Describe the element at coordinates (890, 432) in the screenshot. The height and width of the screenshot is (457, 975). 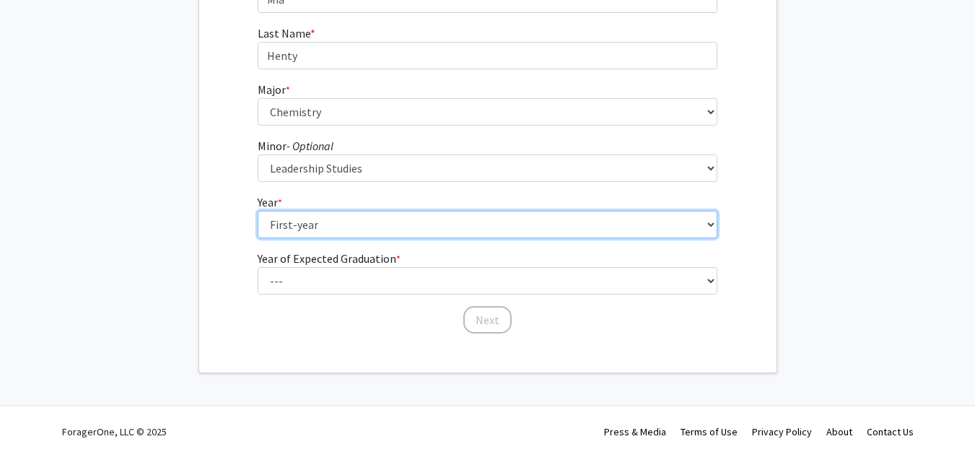
I see `a: Contact Us` at that location.